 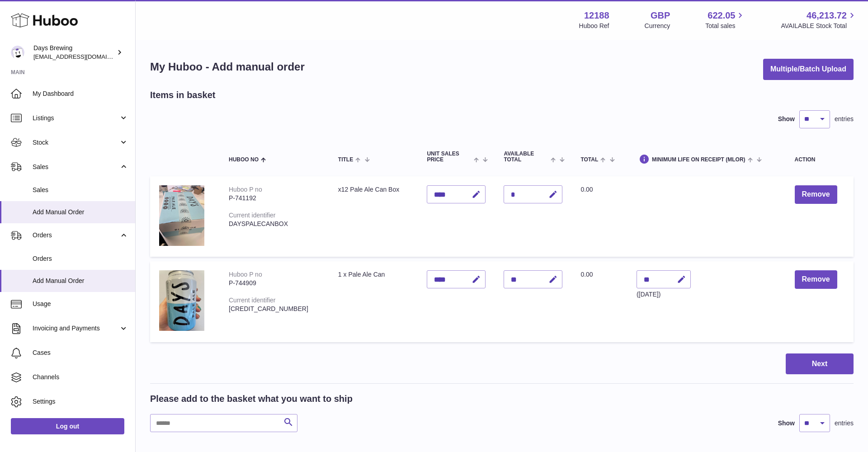 I want to click on div: Currency, so click(x=657, y=26).